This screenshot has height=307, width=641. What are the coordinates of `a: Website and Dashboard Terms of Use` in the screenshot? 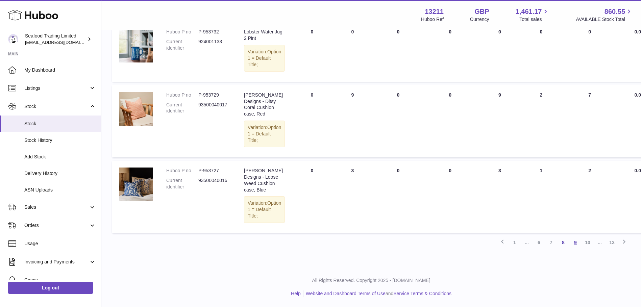 It's located at (346, 294).